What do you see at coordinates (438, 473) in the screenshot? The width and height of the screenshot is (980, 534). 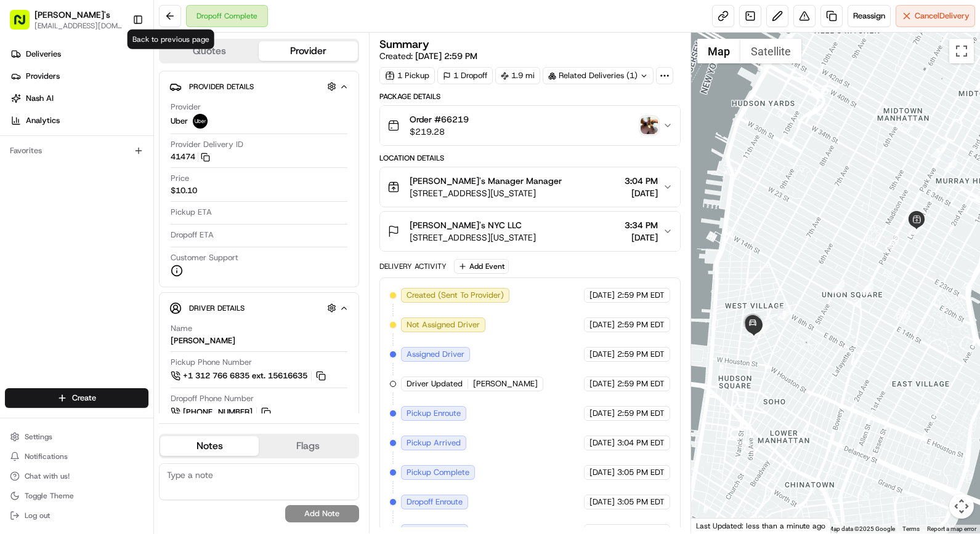 I see `span: Pickup Complete` at bounding box center [438, 473].